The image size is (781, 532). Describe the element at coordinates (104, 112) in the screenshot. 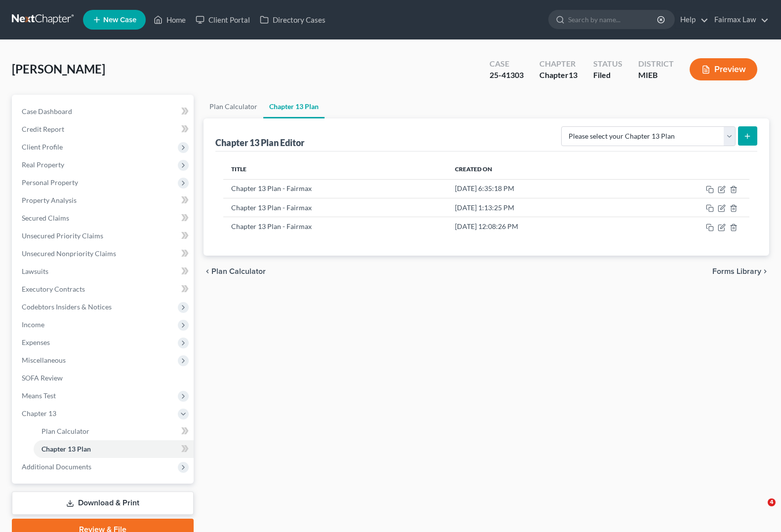

I see `a: Case Dashboard` at that location.